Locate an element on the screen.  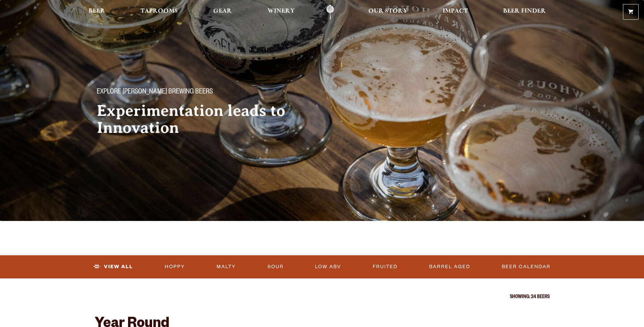
a: Impact is located at coordinates (455, 12).